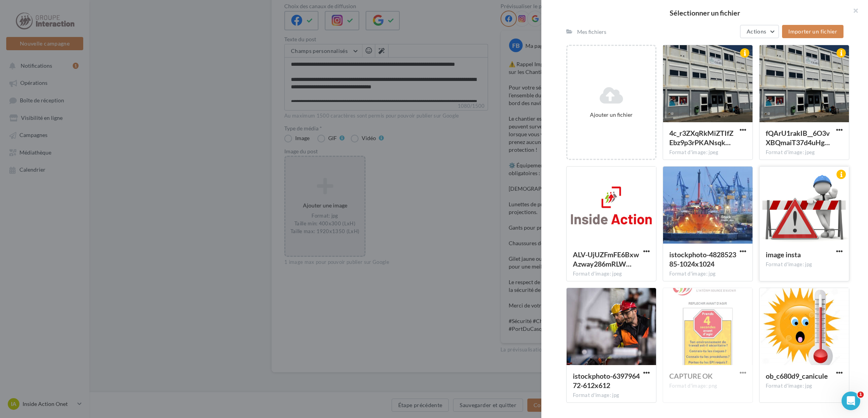  I want to click on span: 4c_r3ZXqRkMiZTIfZEbz9p3rPKANsqkOx3nLJujS8qusadrW9XiNaZL_R2PCYFfqMfdNGAsebLkOhkgqJQ=s0, so click(701, 138).